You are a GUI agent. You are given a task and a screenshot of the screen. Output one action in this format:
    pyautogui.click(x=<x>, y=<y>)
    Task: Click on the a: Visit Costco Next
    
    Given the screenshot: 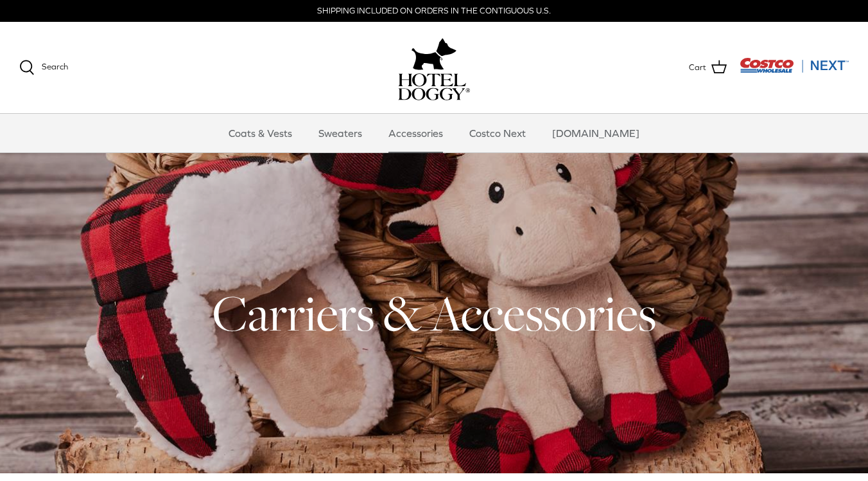 What is the action you would take?
    pyautogui.click(x=794, y=70)
    